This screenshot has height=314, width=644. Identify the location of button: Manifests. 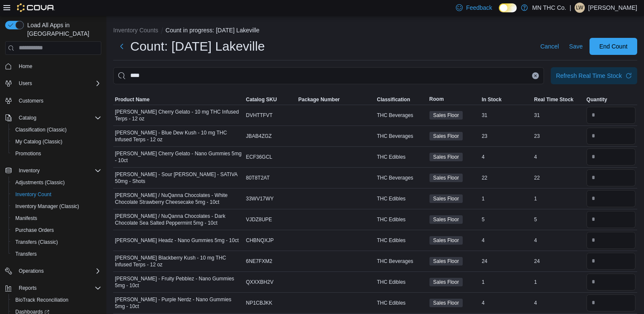
(57, 219).